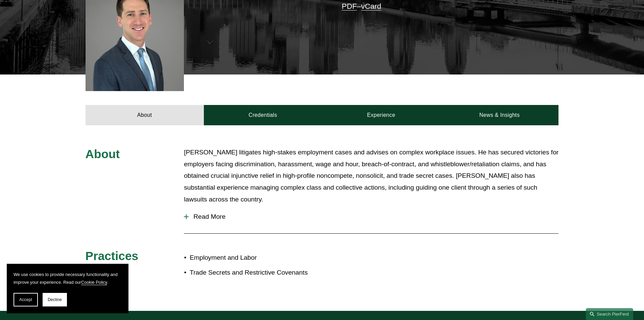 This screenshot has height=320, width=644. I want to click on a: vCard, so click(372, 6).